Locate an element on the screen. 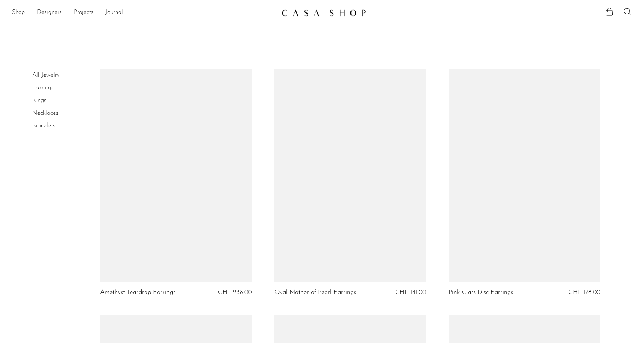 The image size is (644, 343). a: Amethyst Teardrop Earrings is located at coordinates (137, 292).